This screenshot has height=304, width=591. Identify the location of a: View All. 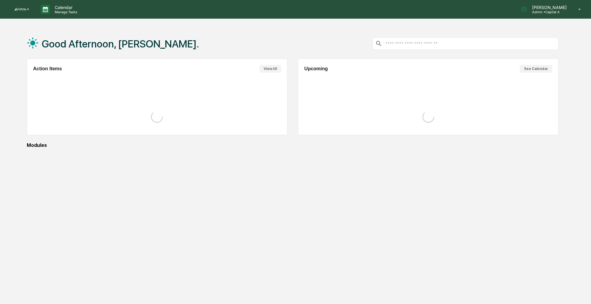
(270, 69).